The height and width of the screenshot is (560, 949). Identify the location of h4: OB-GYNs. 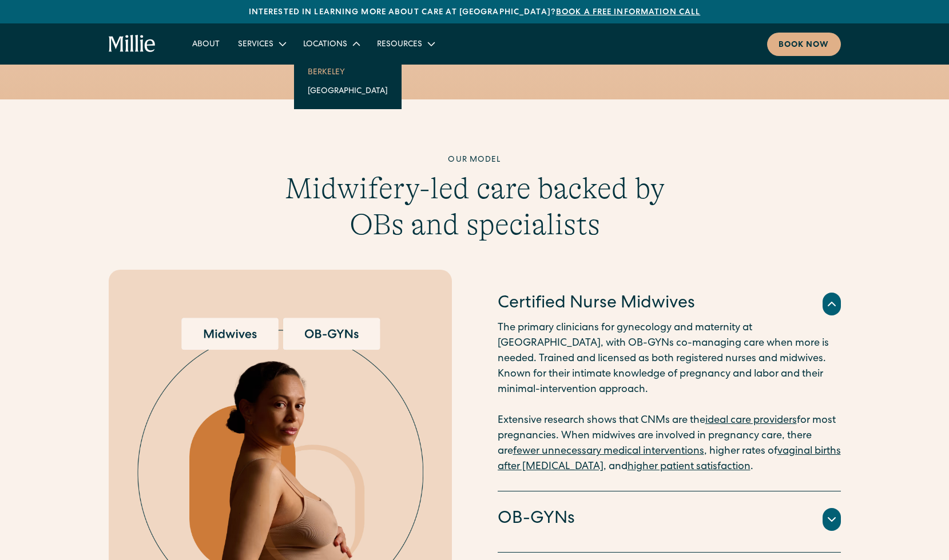
(536, 519).